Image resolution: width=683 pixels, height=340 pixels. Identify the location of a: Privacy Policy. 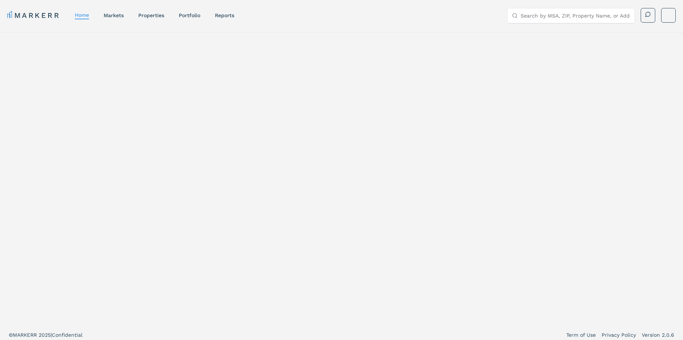
(619, 335).